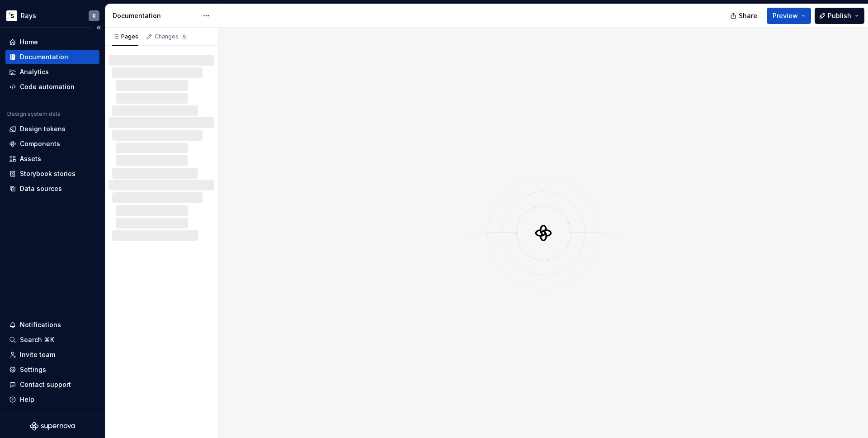 Image resolution: width=868 pixels, height=438 pixels. I want to click on a: Invite team, so click(53, 354).